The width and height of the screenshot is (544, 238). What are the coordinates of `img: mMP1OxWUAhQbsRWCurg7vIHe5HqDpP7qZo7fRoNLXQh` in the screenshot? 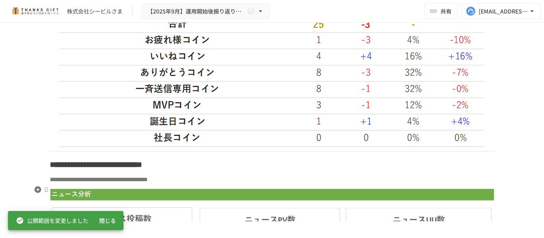 It's located at (35, 11).